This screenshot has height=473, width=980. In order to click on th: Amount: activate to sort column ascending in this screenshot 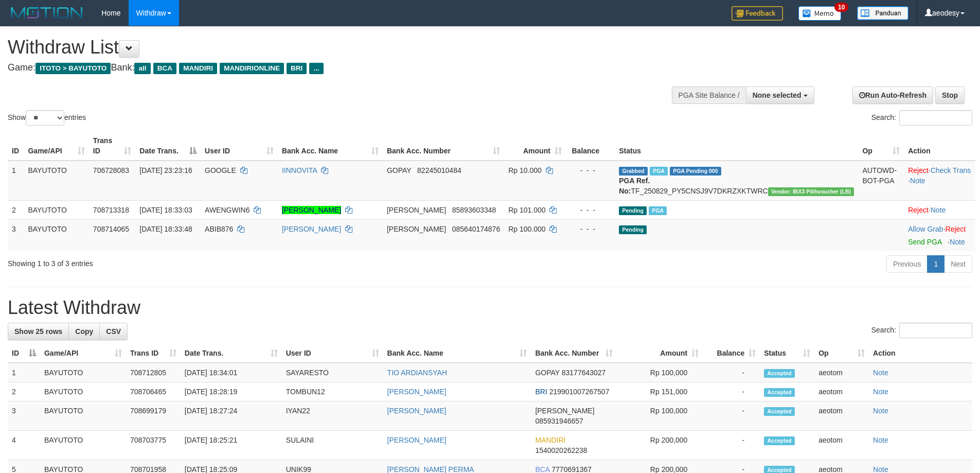, I will do `click(660, 353)`.